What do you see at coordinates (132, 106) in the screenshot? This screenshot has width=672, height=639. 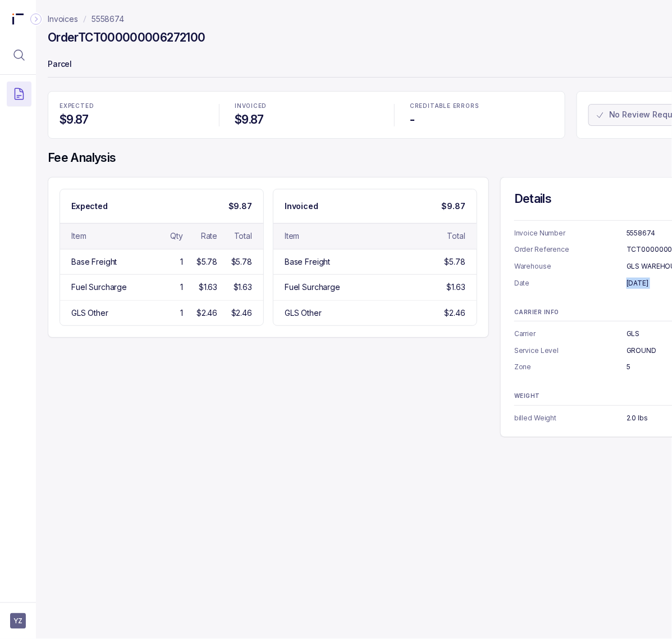 I see `p: EXPECTED` at bounding box center [132, 106].